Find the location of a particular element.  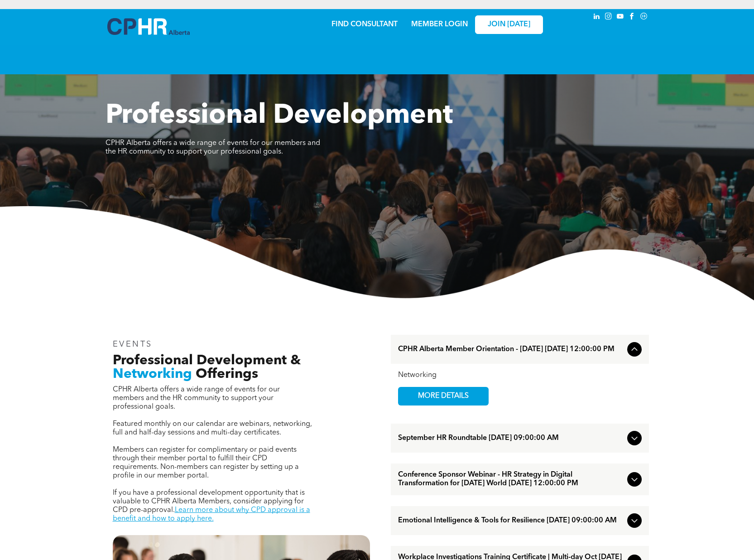

div: Networking is located at coordinates (520, 375).